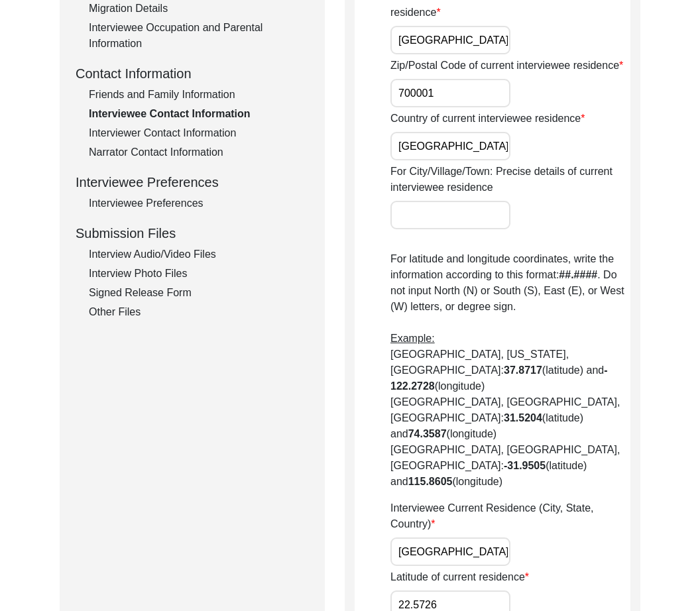 The image size is (700, 611). What do you see at coordinates (192, 233) in the screenshot?
I see `div: Submission Files` at bounding box center [192, 233].